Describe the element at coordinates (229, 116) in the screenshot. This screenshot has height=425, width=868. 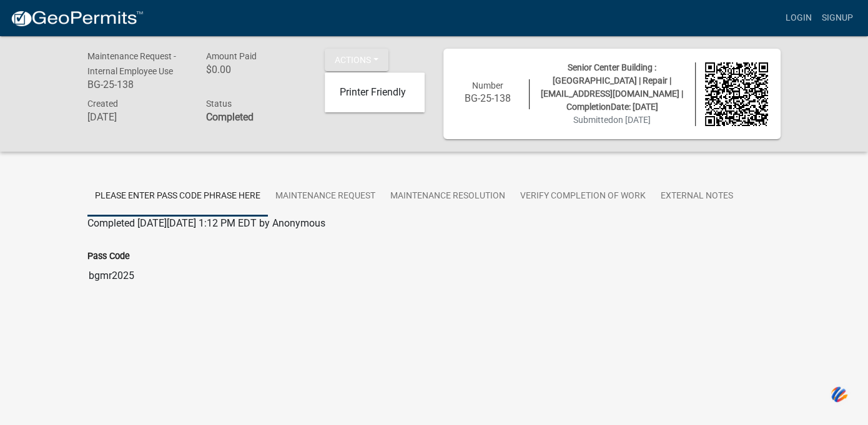
I see `strong: Completed` at that location.